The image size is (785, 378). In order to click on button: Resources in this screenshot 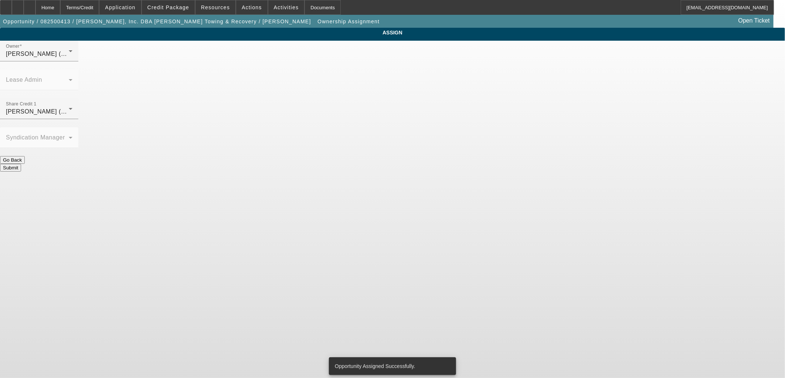, I will do `click(215, 7)`.